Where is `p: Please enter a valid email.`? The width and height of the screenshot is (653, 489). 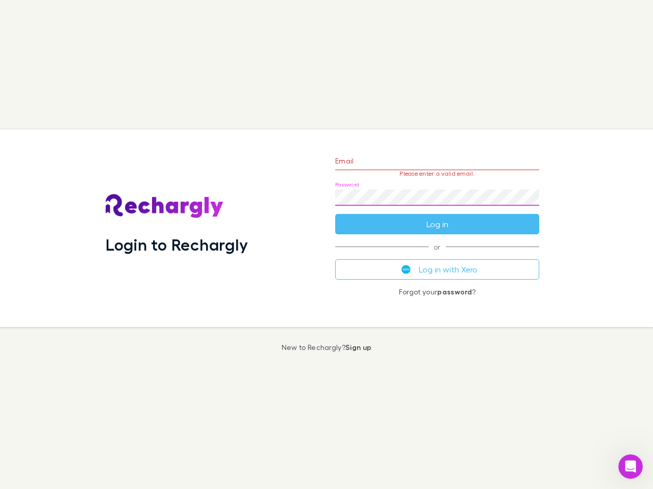
p: Please enter a valid email. is located at coordinates (437, 174).